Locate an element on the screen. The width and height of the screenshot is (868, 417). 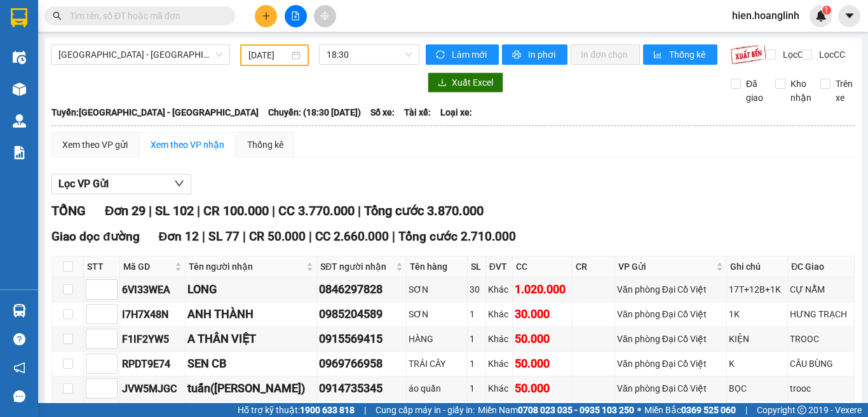
strong: 0708 023 035 - 0935 103 250 is located at coordinates (576, 411).